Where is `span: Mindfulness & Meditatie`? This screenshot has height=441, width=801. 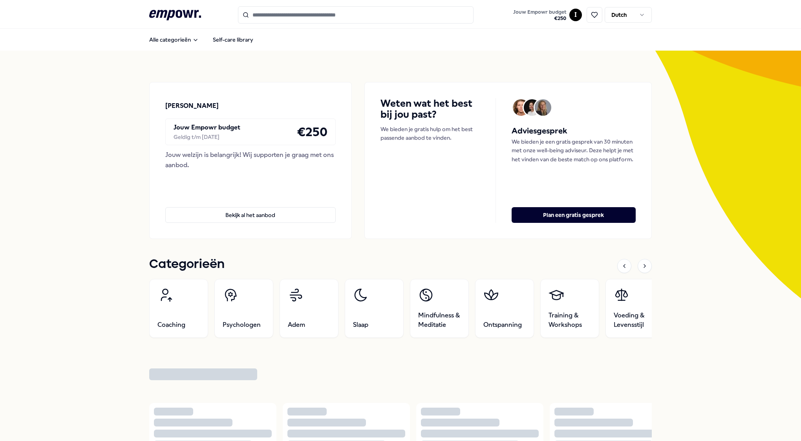 span: Mindfulness & Meditatie is located at coordinates (439, 320).